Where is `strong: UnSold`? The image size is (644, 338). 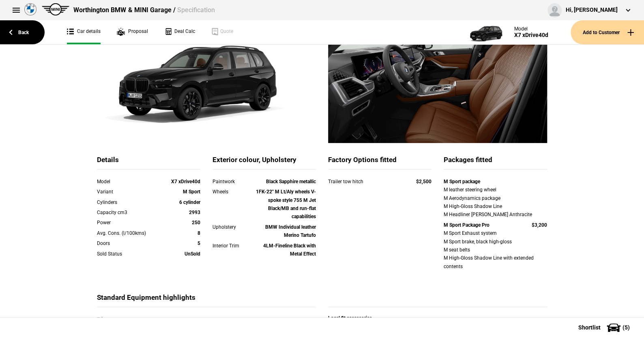
strong: UnSold is located at coordinates (192, 254).